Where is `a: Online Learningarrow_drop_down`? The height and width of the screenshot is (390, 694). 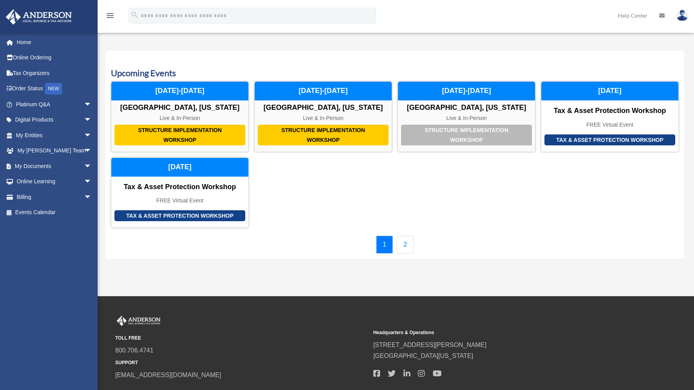
a: Online Learningarrow_drop_down is located at coordinates (54, 182).